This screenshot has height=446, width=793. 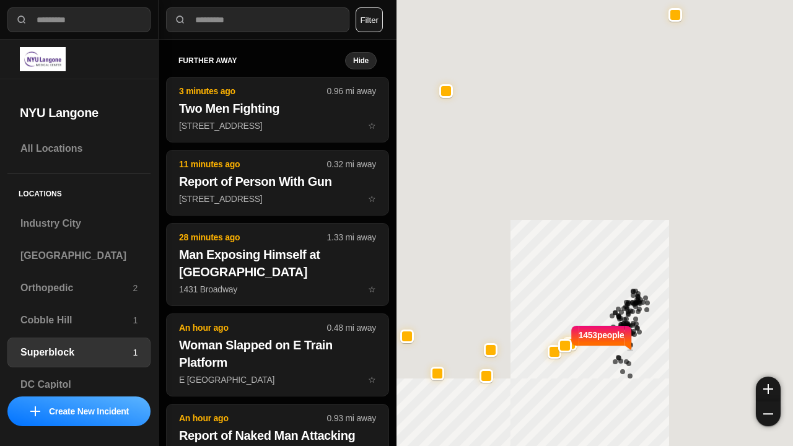 I want to click on img: icon, so click(x=35, y=411).